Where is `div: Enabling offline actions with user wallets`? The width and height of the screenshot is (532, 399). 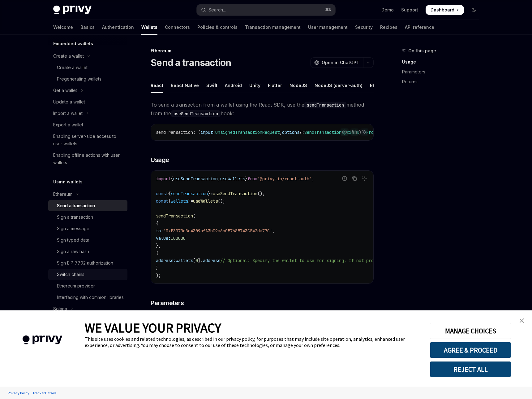 div: Enabling offline actions with user wallets is located at coordinates (89, 159).